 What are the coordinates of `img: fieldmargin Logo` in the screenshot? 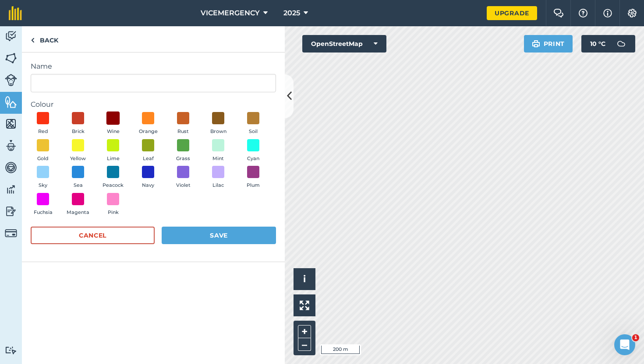 It's located at (16, 13).